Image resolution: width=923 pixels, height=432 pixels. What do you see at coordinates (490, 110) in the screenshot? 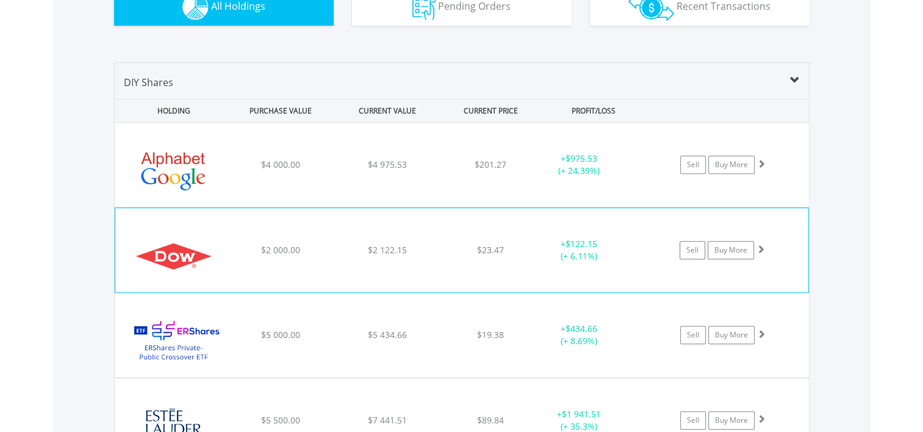
I see `div: CURRENT PRICE` at bounding box center [490, 110].